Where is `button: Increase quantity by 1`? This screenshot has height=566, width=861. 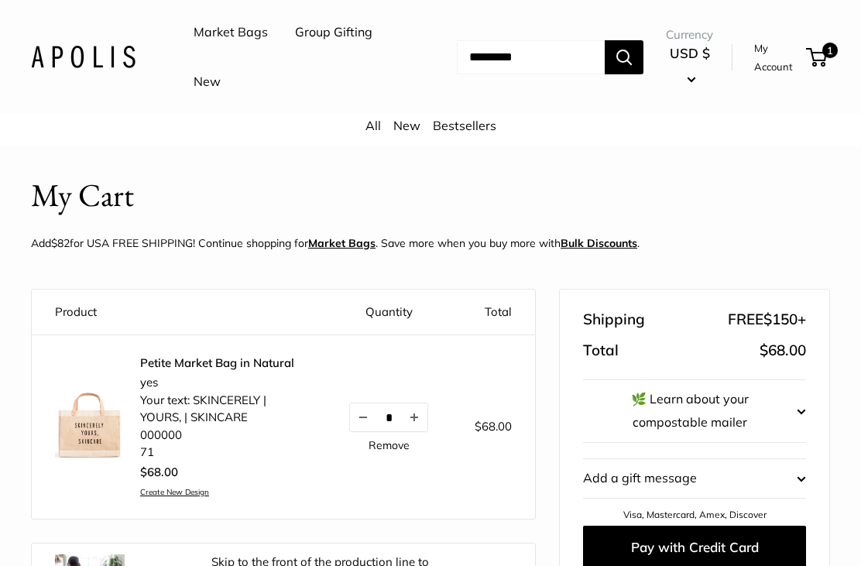
button: Increase quantity by 1 is located at coordinates (414, 417).